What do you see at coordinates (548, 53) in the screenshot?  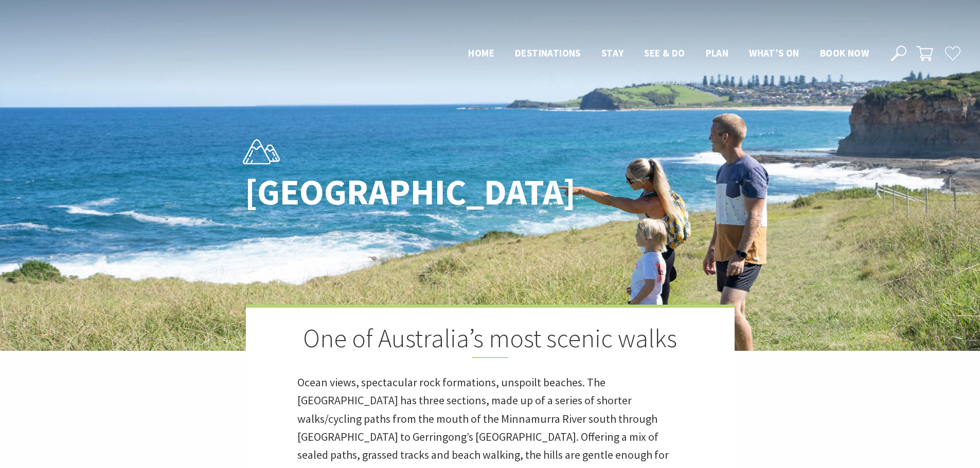 I see `span: Destinations` at bounding box center [548, 53].